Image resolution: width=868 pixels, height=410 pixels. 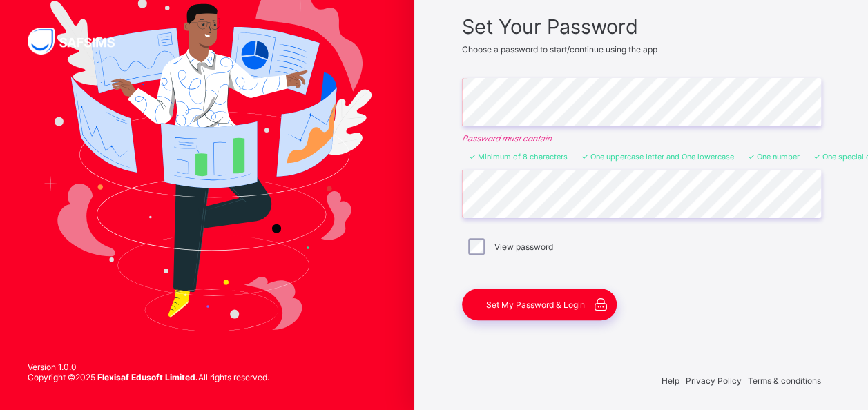 What do you see at coordinates (559, 49) in the screenshot?
I see `span: Choose a password to start/continue using the app` at bounding box center [559, 49].